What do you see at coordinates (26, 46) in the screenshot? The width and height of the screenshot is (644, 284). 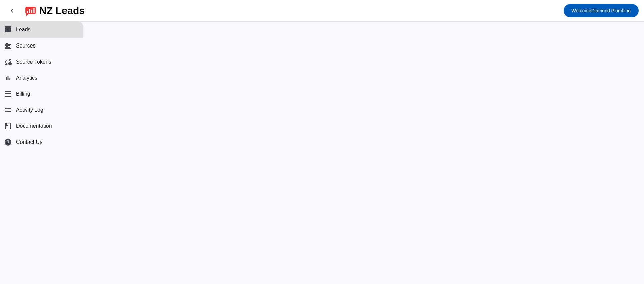 I see `span: Sources` at bounding box center [26, 46].